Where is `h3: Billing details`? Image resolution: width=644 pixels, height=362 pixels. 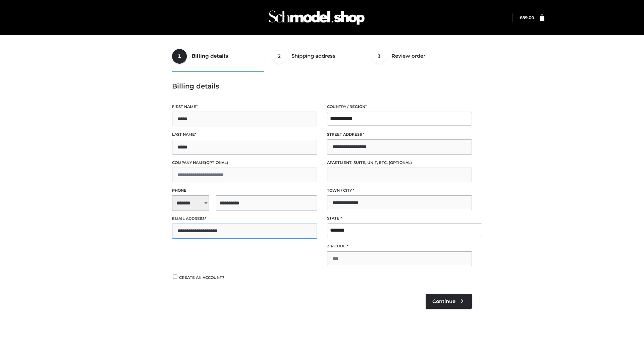
h3: Billing details is located at coordinates (322, 86).